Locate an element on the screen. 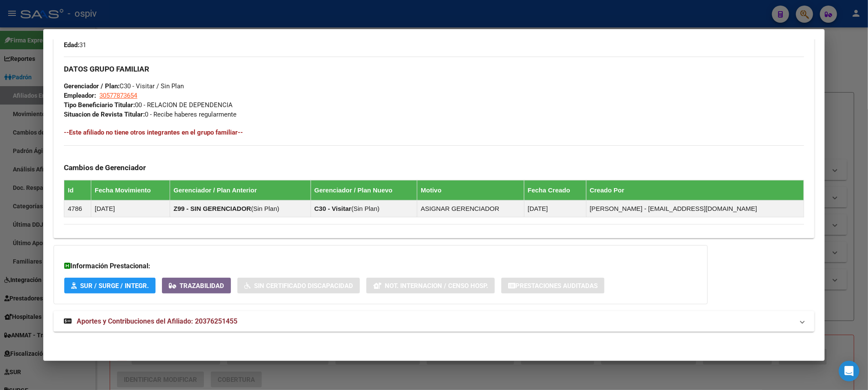 The width and height of the screenshot is (868, 390). h4: --Este afiliado no tiene otros integrantes en el grupo familiar-- is located at coordinates (433, 132).